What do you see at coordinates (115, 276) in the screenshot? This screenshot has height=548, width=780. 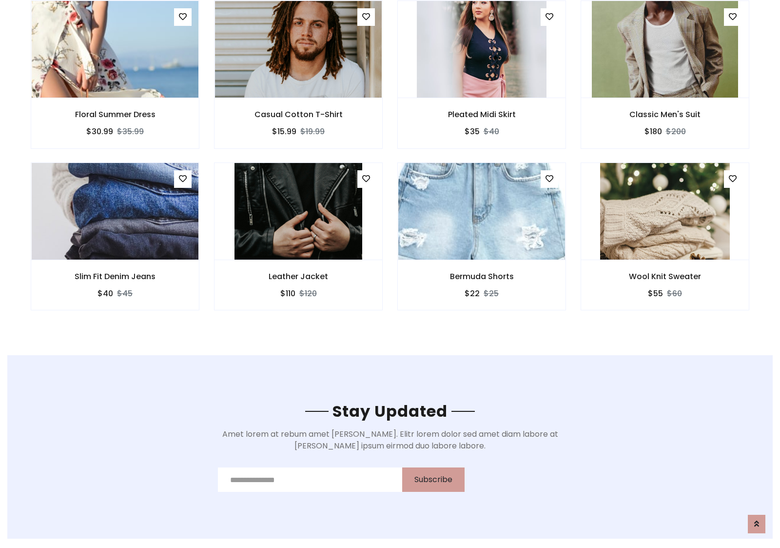 I see `h6: Slim Fit Denim Jeans` at bounding box center [115, 276].